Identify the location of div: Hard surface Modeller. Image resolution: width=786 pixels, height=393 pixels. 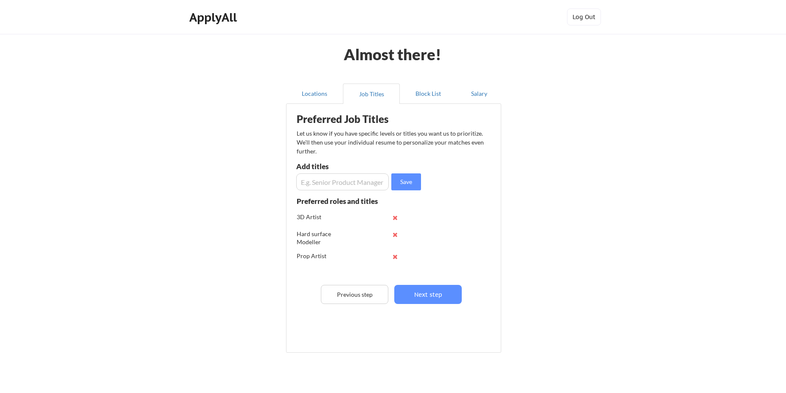
(324, 238).